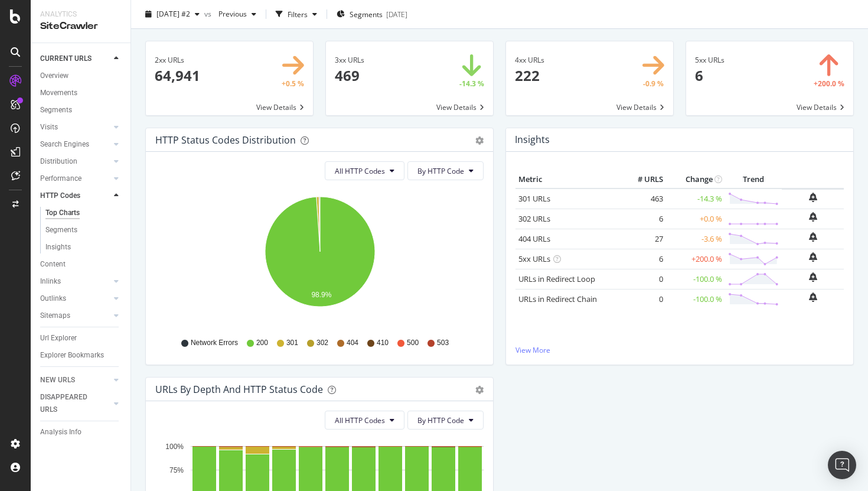 The height and width of the screenshot is (491, 868). I want to click on div: Url Explorer, so click(58, 338).